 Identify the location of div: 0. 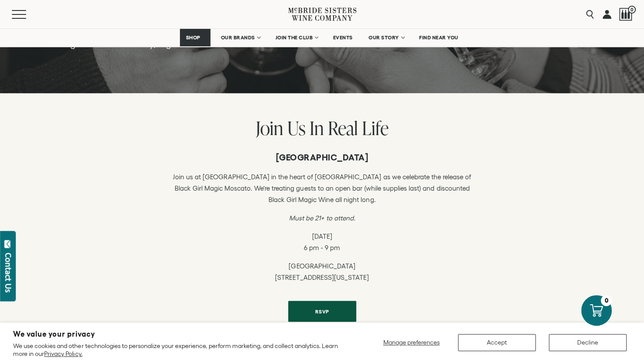
(606, 300).